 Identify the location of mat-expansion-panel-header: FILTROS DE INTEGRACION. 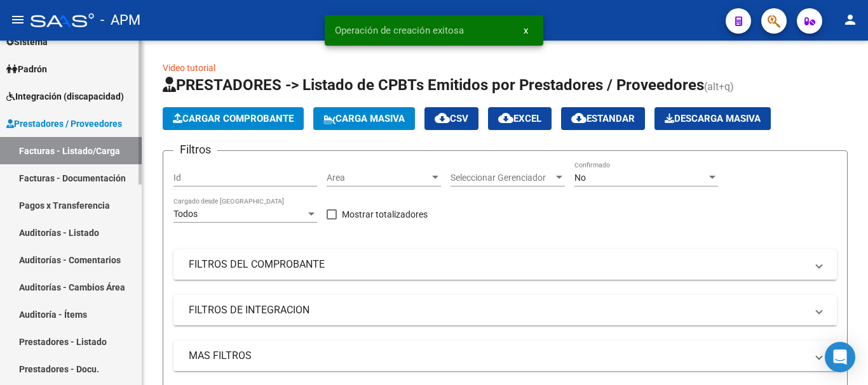
(505, 310).